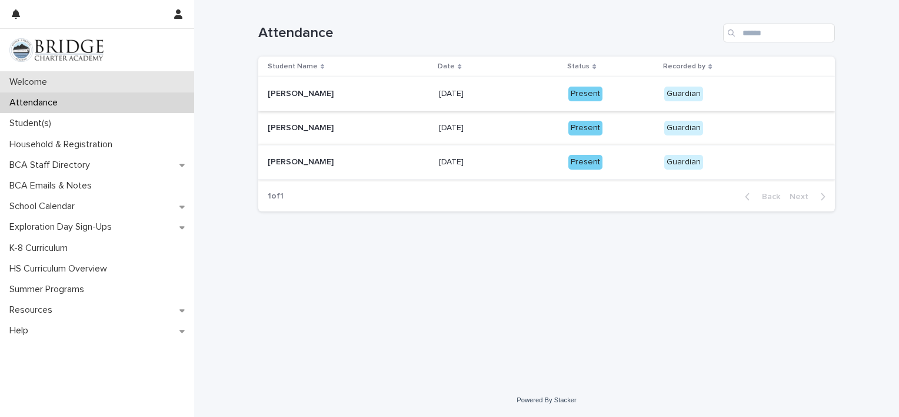  What do you see at coordinates (810, 197) in the screenshot?
I see `button: Next` at bounding box center [810, 197].